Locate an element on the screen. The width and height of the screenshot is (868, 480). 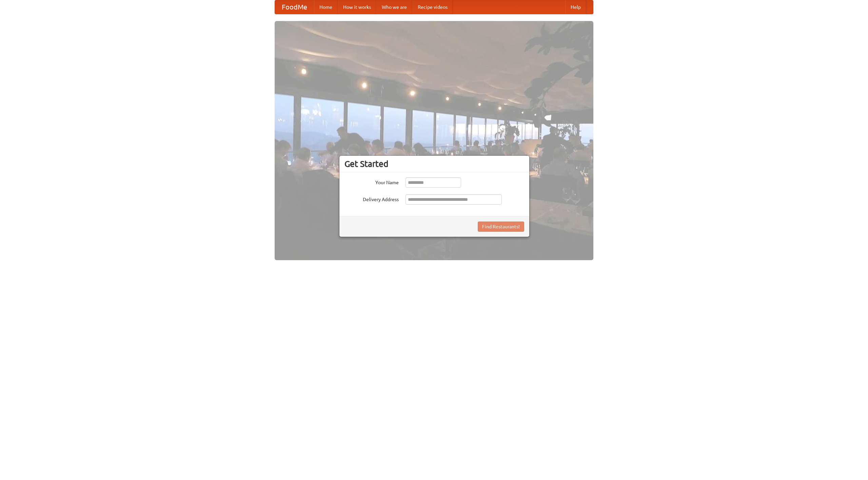
a: How it works is located at coordinates (357, 7).